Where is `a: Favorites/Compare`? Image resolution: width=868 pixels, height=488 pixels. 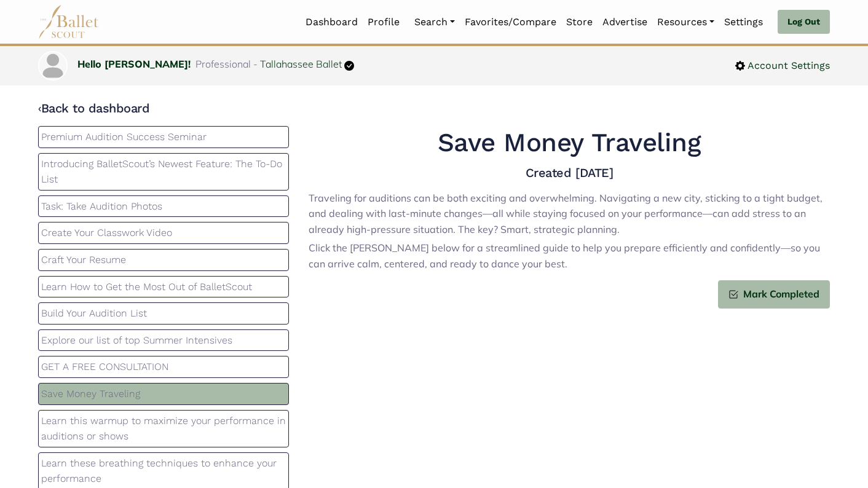 a: Favorites/Compare is located at coordinates (510, 22).